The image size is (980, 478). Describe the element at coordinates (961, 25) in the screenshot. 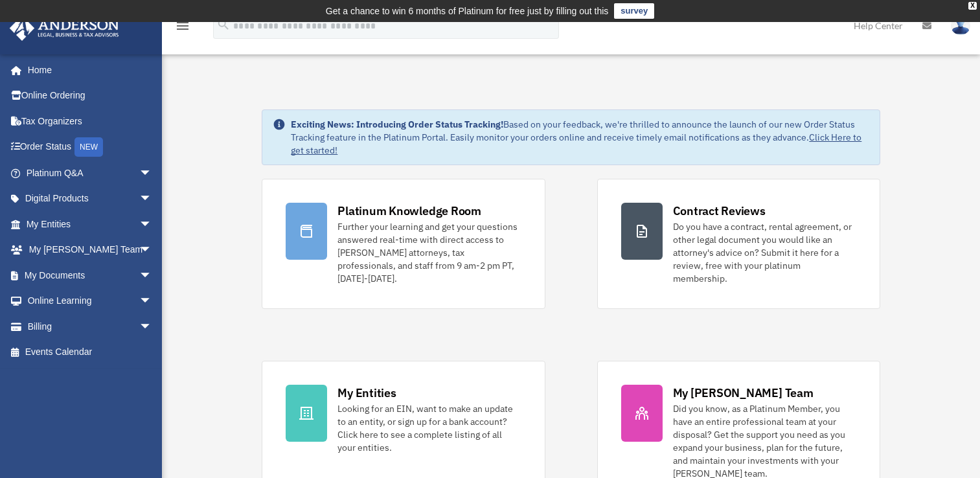

I see `img: User Pic` at that location.